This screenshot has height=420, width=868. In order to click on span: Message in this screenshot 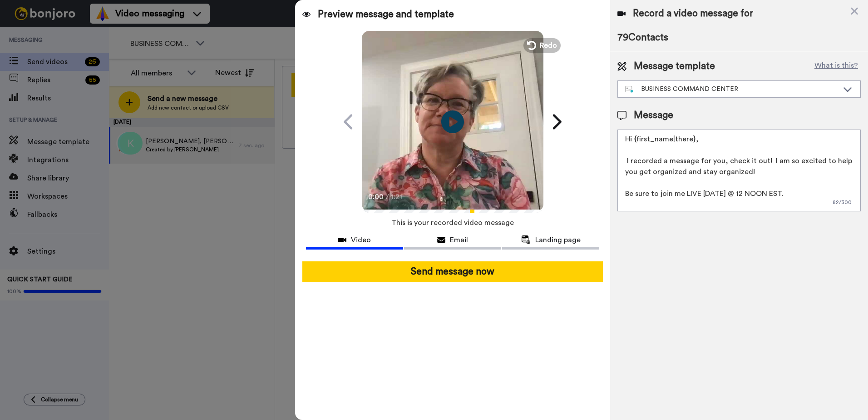, I will do `click(653, 116)`.